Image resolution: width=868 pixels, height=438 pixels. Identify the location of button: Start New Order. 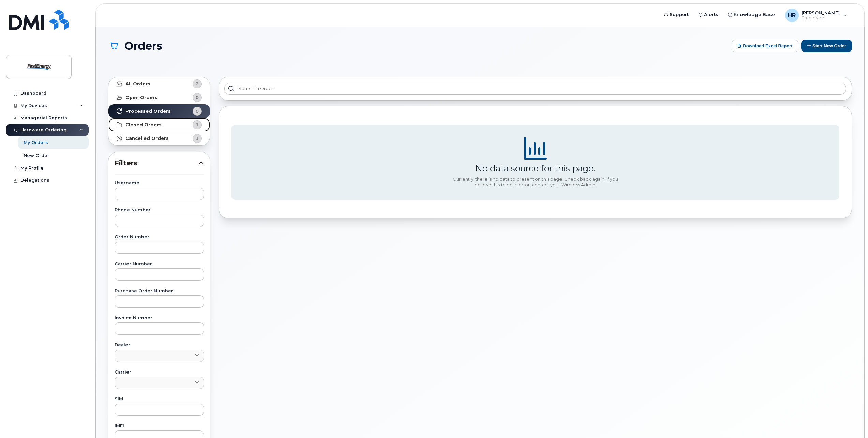
(827, 46).